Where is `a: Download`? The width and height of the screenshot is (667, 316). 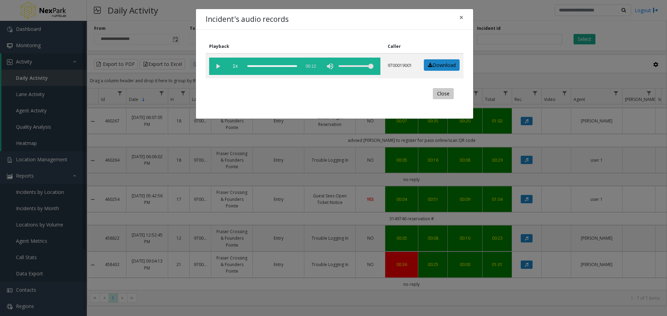 a: Download is located at coordinates (441, 65).